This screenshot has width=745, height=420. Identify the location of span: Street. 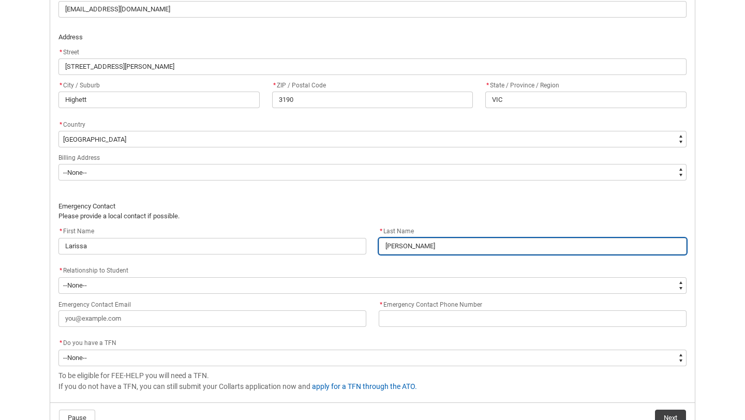
(69, 52).